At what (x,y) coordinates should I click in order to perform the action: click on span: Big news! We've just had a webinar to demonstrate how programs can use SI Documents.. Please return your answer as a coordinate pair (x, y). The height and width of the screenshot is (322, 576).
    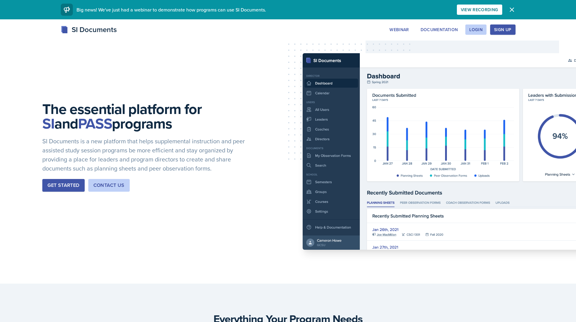
    Looking at the image, I should click on (171, 10).